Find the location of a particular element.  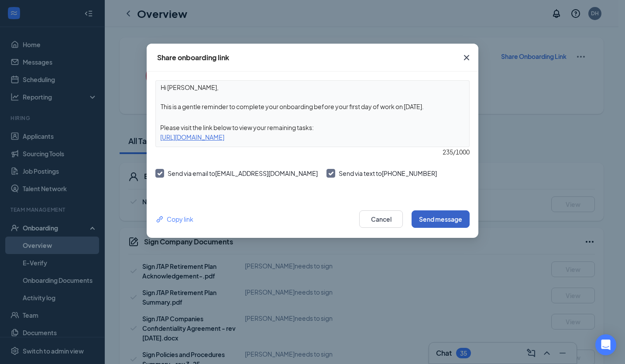

div: 235 / 1000 is located at coordinates (313, 152).